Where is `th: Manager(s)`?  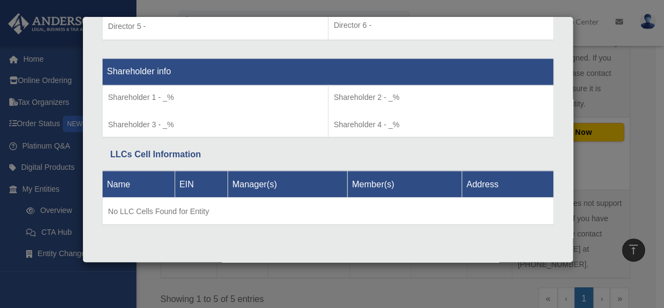
th: Manager(s) is located at coordinates (288, 183).